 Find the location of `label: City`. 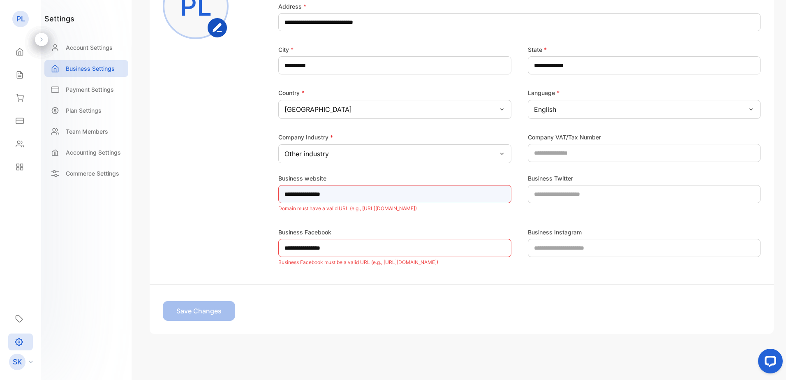

label: City is located at coordinates (286, 49).